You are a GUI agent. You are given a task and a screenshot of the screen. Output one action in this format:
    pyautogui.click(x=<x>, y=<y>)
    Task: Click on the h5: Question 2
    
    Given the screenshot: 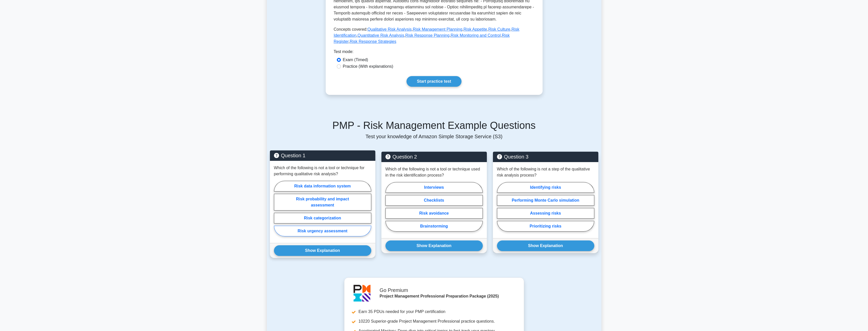 What is the action you would take?
    pyautogui.click(x=434, y=157)
    